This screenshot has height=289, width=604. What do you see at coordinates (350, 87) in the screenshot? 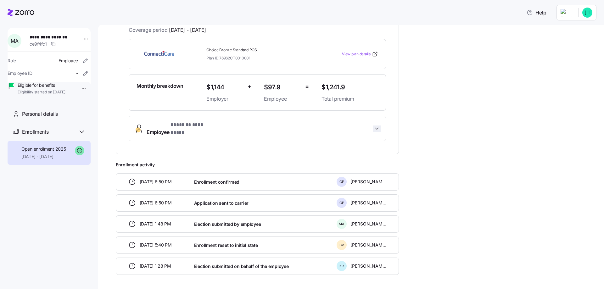
I see `span: $1,241.9` at bounding box center [350, 87].